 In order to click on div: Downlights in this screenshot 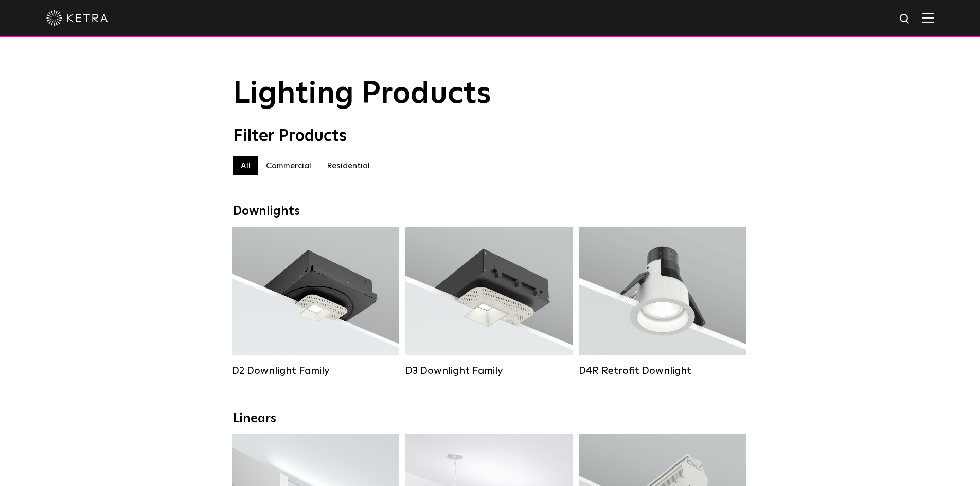, I will do `click(490, 211)`.